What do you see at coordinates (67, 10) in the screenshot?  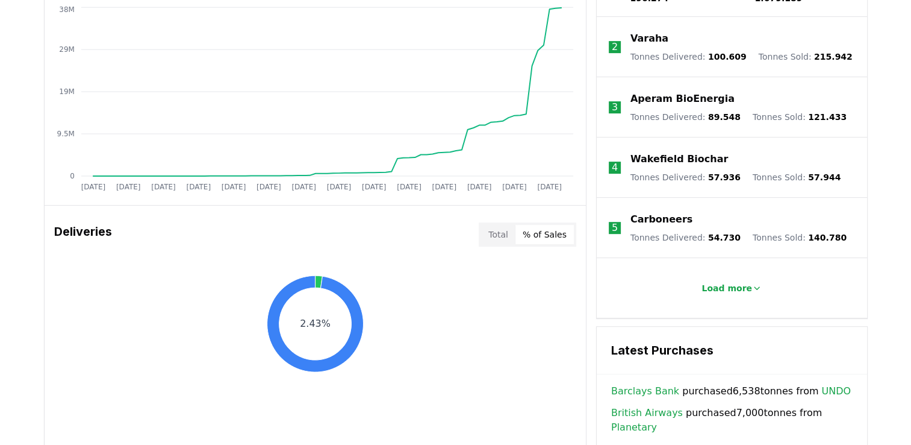 I see `tspan: 38M` at bounding box center [67, 10].